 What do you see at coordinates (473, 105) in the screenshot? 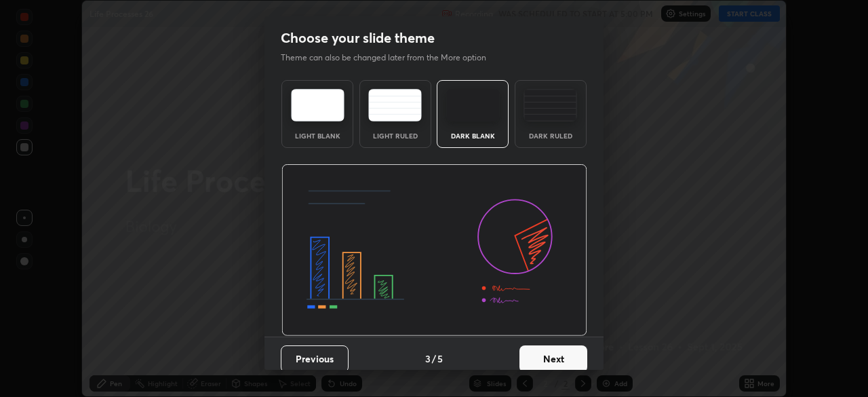
I see `img: darkTheme.f0cc69e5.svg` at bounding box center [473, 105].